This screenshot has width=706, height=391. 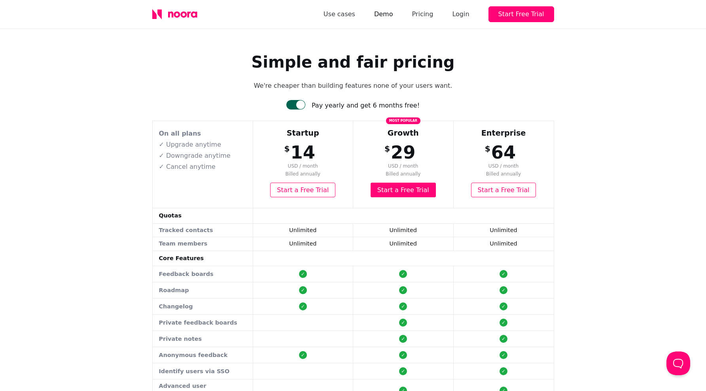 I want to click on td: Identify users via SSO, so click(x=203, y=371).